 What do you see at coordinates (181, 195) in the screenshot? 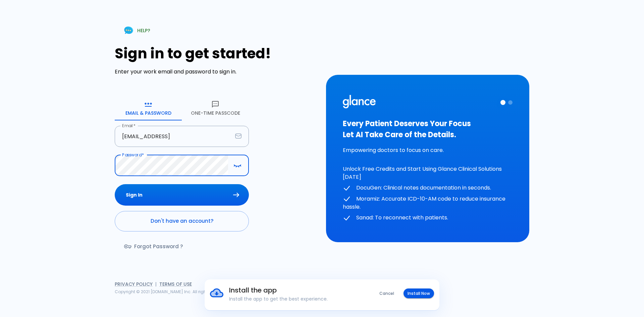
I see `button: Sign In` at bounding box center [181, 195].